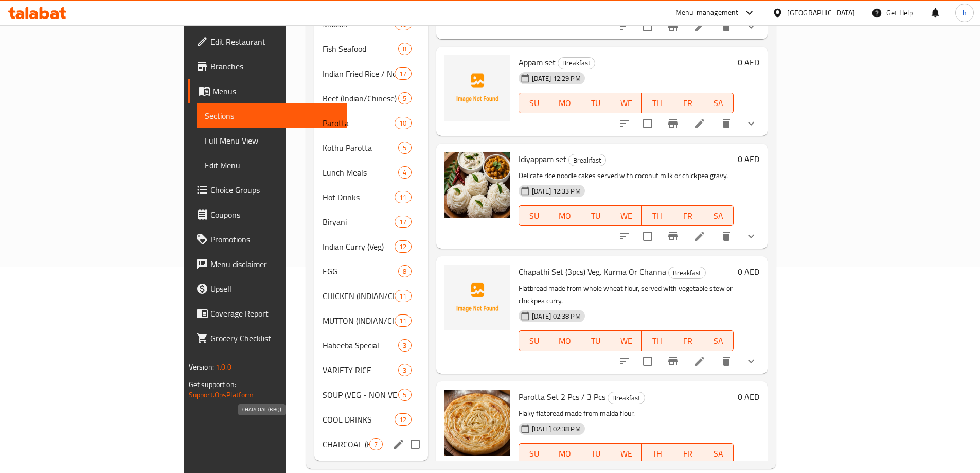  I want to click on button: TU, so click(596, 216).